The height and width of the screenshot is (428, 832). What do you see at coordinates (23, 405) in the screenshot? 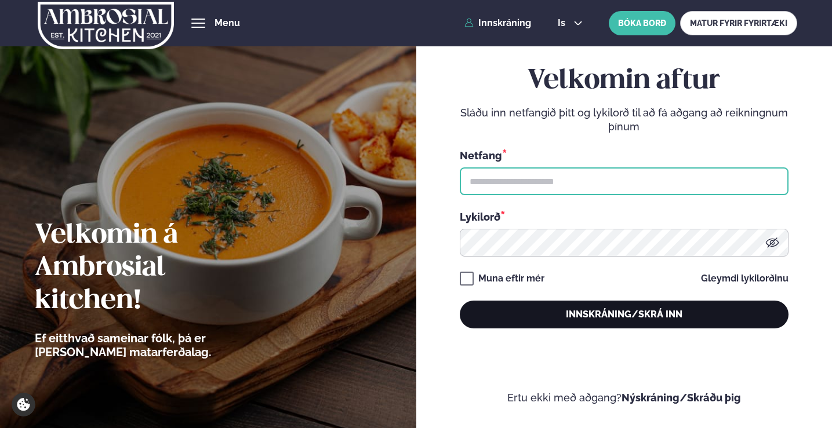
I see `a: Cookie settings` at bounding box center [23, 405].